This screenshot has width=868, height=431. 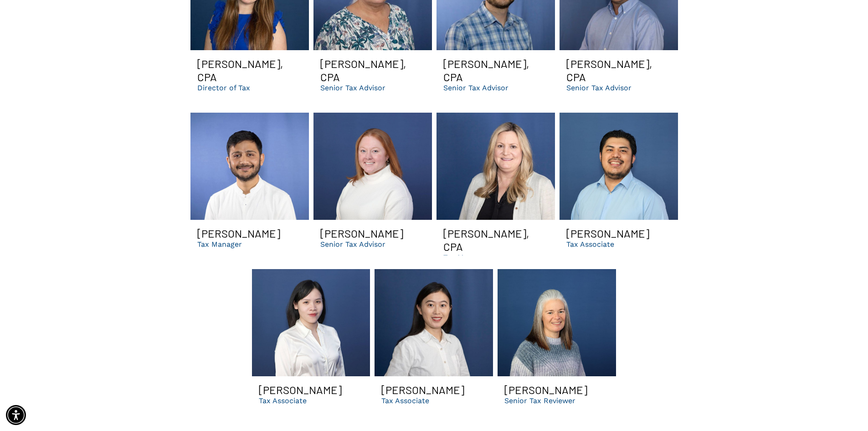 What do you see at coordinates (250, 166) in the screenshot?
I see `a: Gopal CPA smiling | Best dental support organization and accounting firm in GA` at bounding box center [250, 166].